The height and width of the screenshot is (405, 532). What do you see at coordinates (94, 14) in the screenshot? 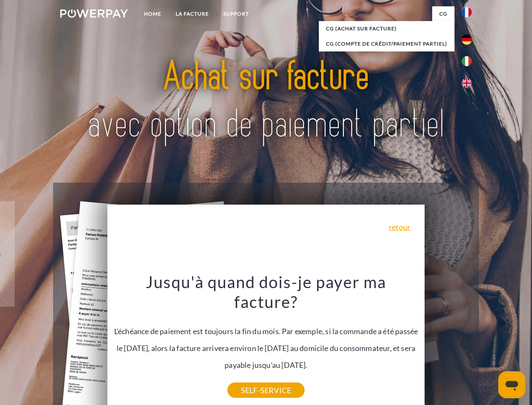
I see `img: logo-powerpay-white.svg` at bounding box center [94, 14].